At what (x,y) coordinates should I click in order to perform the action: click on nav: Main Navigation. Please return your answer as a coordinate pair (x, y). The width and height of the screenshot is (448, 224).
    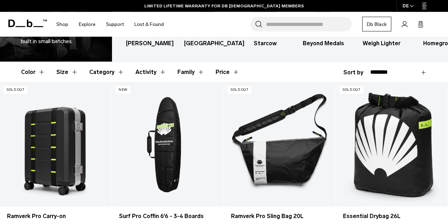
    Looking at the image, I should click on (110, 24).